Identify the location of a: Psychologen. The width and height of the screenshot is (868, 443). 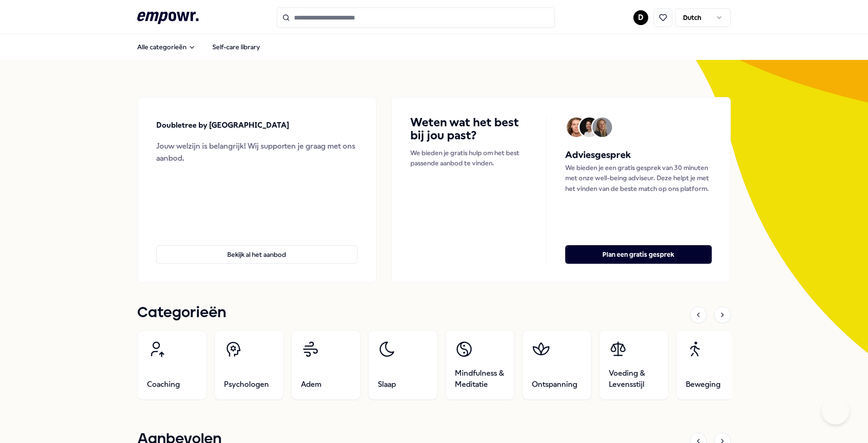
(249, 365).